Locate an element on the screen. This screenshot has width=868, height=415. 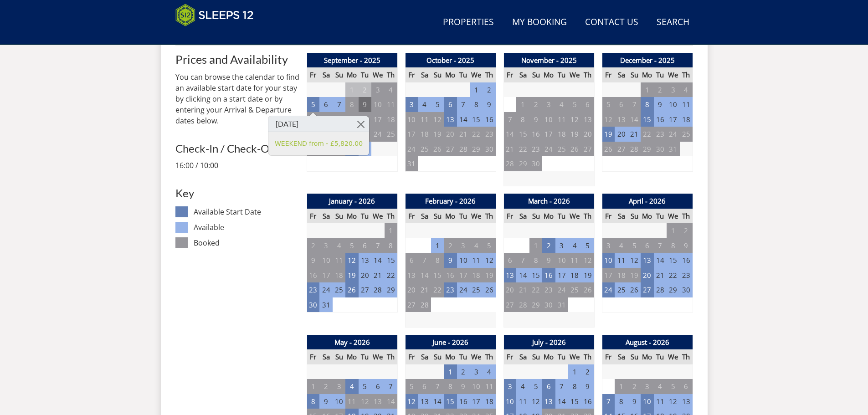
td: 2 is located at coordinates (660, 89).